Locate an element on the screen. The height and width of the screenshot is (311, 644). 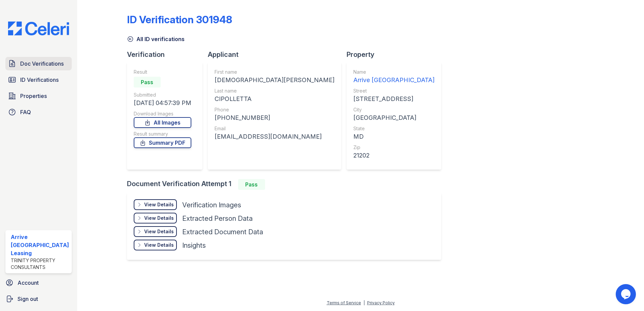
div: MD is located at coordinates (394, 137).